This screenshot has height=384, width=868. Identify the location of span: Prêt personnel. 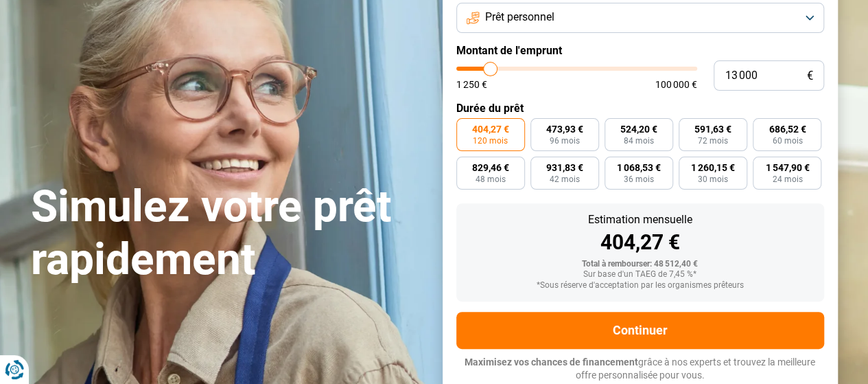
(520, 17).